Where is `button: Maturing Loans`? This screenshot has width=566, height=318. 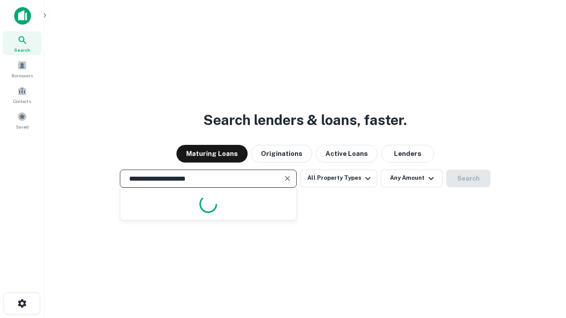 button: Maturing Loans is located at coordinates (212, 154).